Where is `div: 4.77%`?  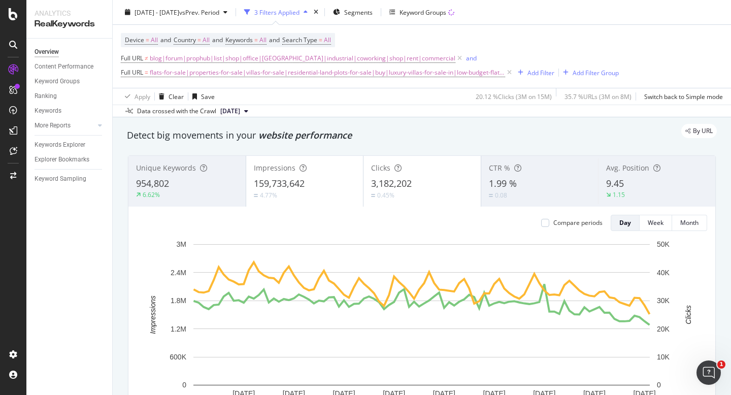
div: 4.77% is located at coordinates (269, 195).